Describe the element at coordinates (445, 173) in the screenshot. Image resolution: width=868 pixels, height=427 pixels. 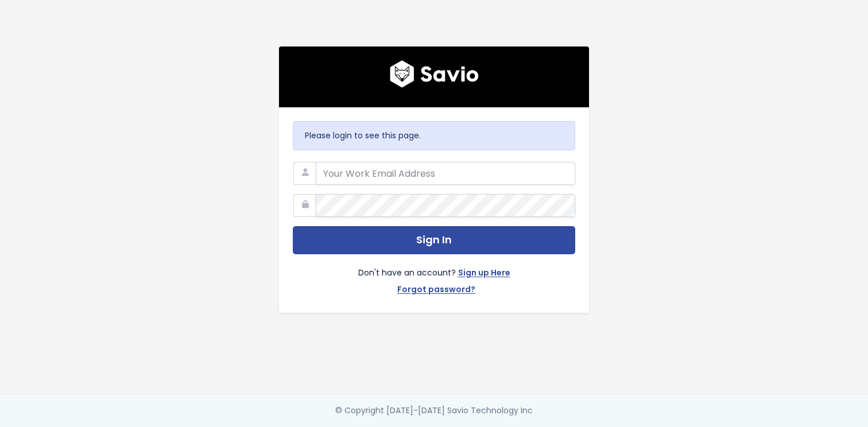
I see `input: Your Work Email Address` at that location.